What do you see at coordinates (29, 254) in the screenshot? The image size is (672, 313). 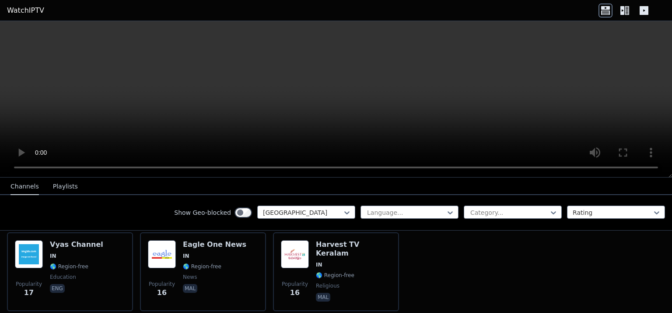 I see `img: Vyas Channel` at bounding box center [29, 254].